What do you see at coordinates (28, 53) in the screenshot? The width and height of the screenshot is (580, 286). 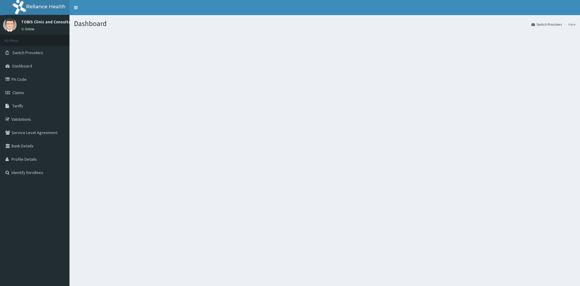 I see `span: Switch Providers` at bounding box center [28, 53].